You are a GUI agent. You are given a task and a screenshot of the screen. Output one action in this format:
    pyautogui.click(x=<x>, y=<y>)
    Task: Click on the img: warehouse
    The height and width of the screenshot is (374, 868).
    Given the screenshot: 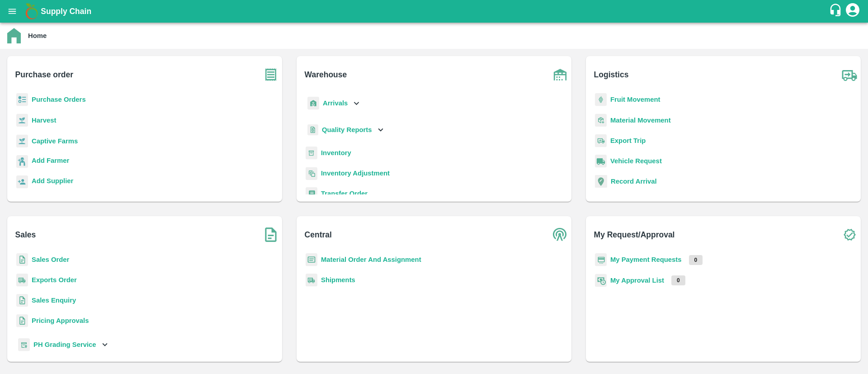 What is the action you would take?
    pyautogui.click(x=560, y=74)
    